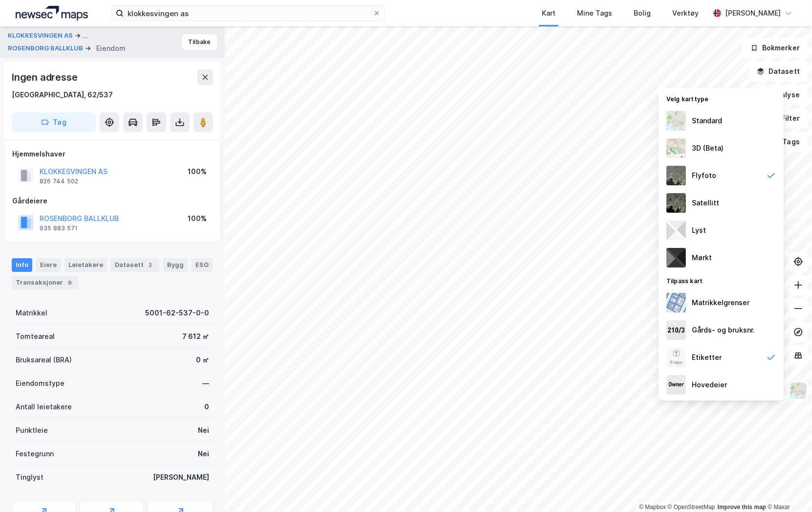  I want to click on div: Bruksareal (BRA), so click(43, 360).